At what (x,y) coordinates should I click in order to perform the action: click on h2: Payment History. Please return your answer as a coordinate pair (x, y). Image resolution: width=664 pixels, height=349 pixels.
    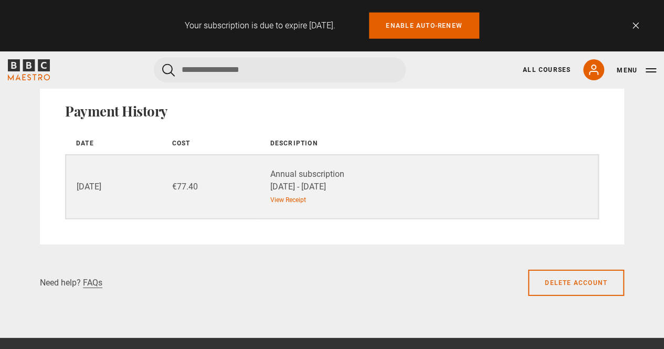
    Looking at the image, I should click on (332, 111).